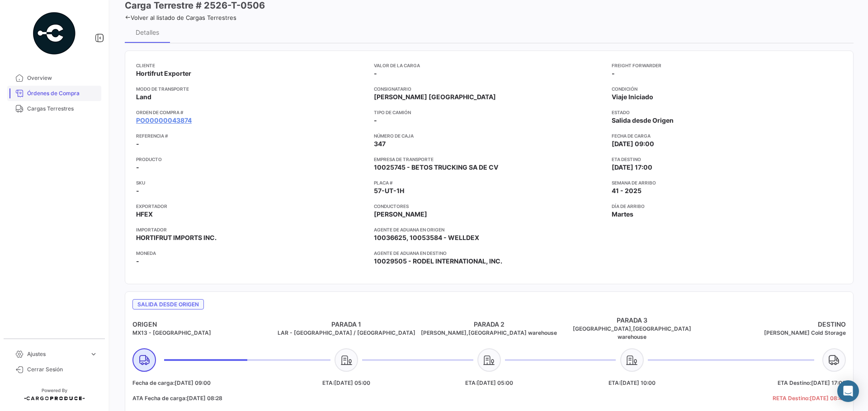 This screenshot has height=411, width=868. Describe the element at coordinates (143, 97) in the screenshot. I see `span: Land` at that location.